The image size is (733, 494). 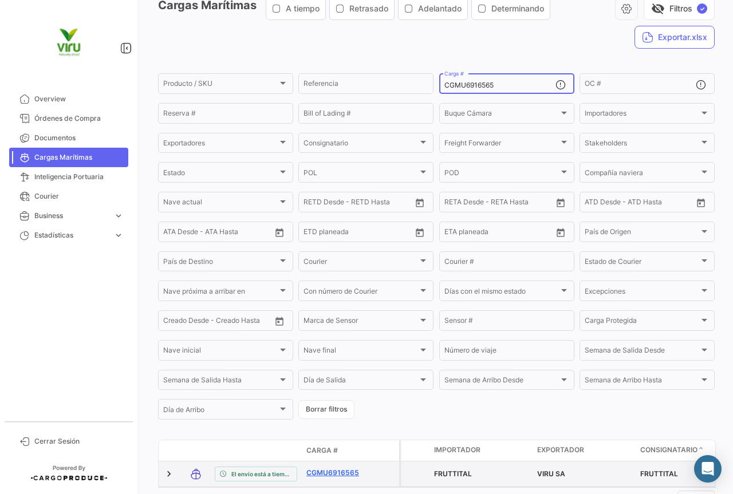 I want to click on datatable-header-cell: Modo de Transporte, so click(x=196, y=451).